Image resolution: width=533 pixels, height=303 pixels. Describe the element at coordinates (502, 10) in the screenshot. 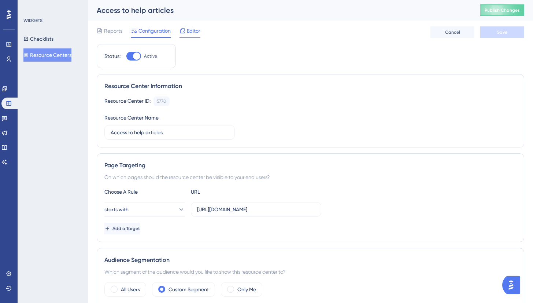

I see `span: Publish Changes` at that location.